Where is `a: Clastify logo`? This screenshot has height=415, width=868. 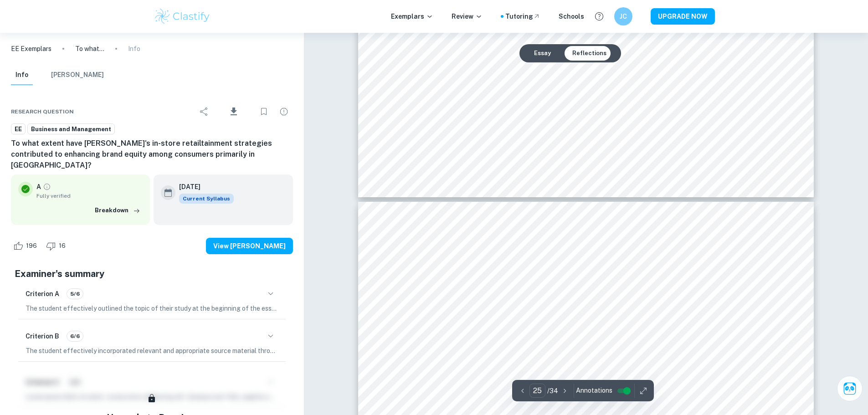 a: Clastify logo is located at coordinates (182, 17).